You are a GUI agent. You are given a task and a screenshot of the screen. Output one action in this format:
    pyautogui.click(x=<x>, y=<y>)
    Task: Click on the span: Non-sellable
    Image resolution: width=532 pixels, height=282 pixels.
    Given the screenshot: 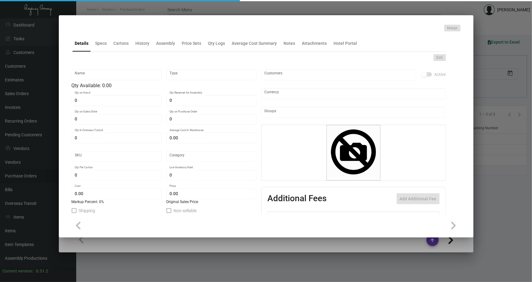 What is the action you would take?
    pyautogui.click(x=185, y=211)
    